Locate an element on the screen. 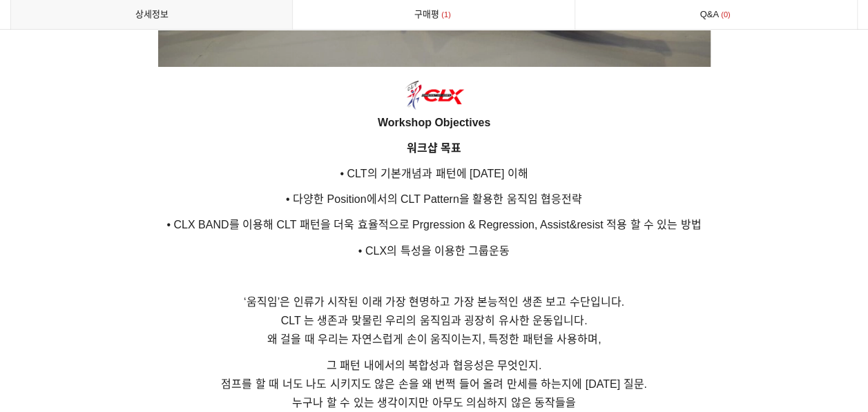 This screenshot has width=868, height=412. img: d651a4d9b171d.png is located at coordinates (434, 95).